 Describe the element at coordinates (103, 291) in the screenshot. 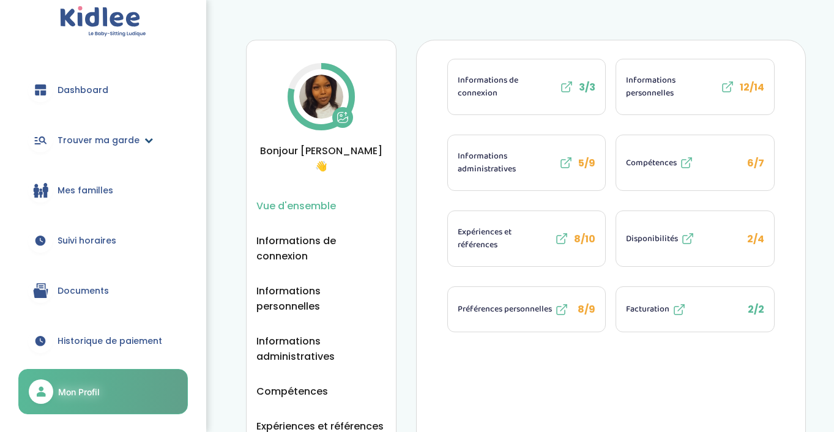

I see `a: Documents` at that location.